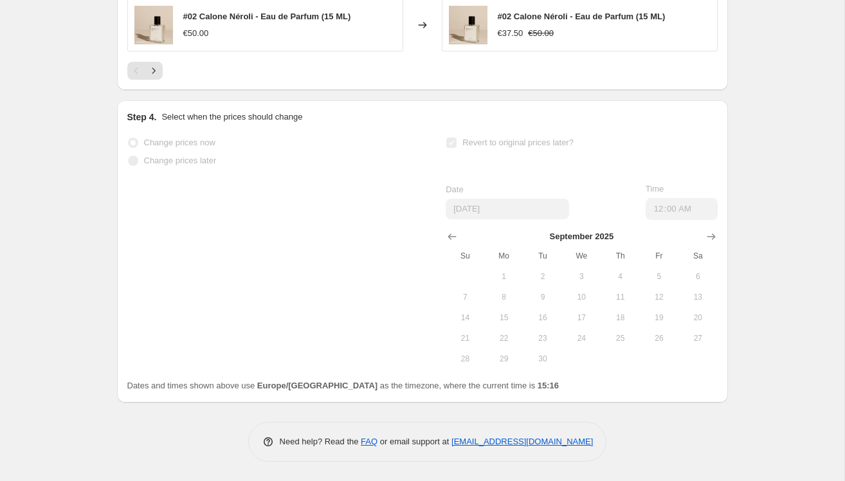 This screenshot has height=481, width=845. Describe the element at coordinates (343, 385) in the screenshot. I see `span: Dates and times shown above use as the timezone, where the current time is` at that location.